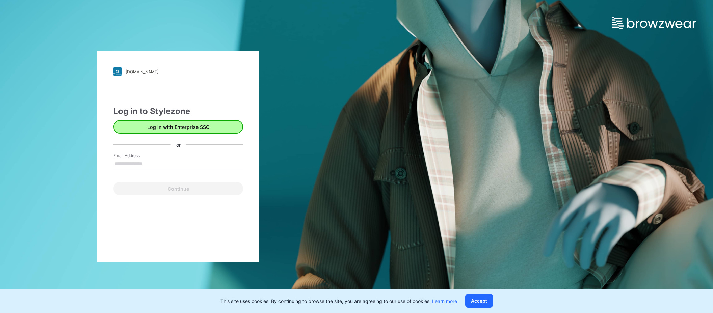  I want to click on label: Email Address, so click(137, 156).